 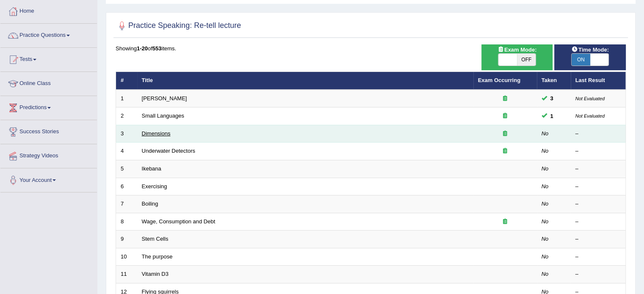 I want to click on div: Showing of items., so click(x=371, y=48).